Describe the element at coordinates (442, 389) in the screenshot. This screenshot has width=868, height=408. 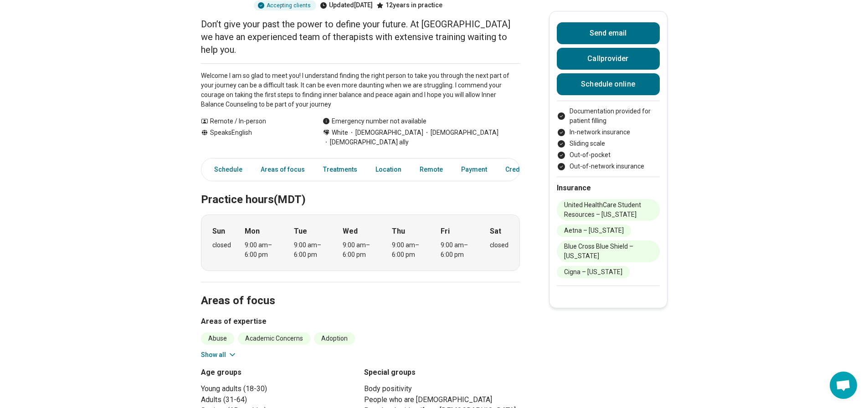
I see `li: Body positivity` at that location.